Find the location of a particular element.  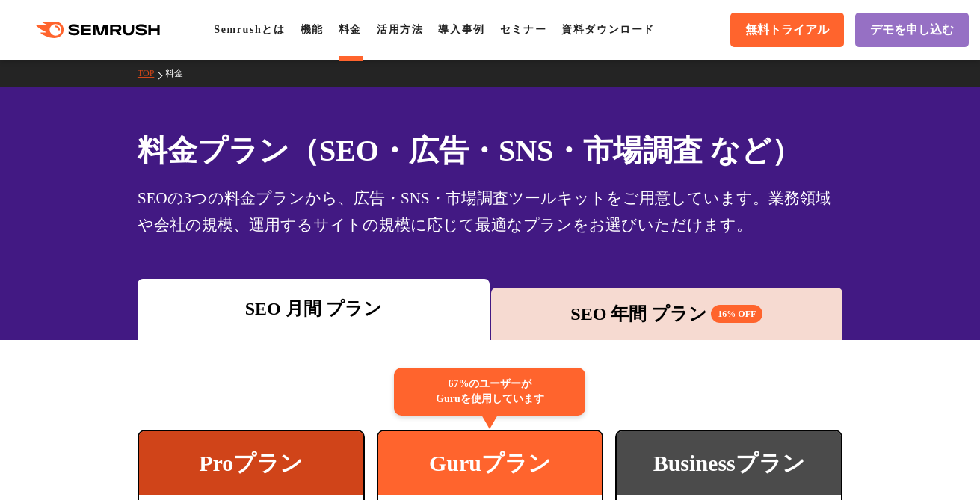

h1: 料金プラン（SEO・広告・SNS・市場調査 など） is located at coordinates (490, 151).